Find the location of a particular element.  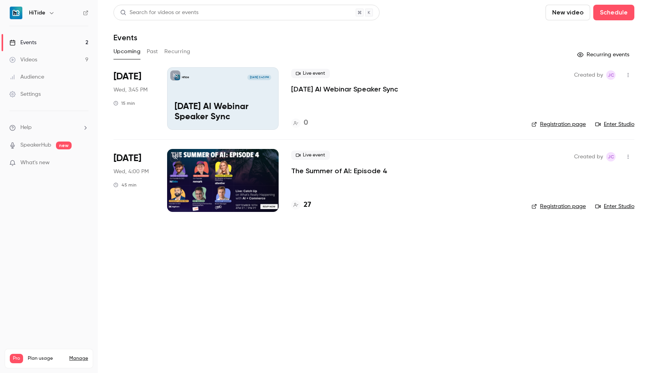

div: Sep 10 Wed, 3:45 PM (America/New York) is located at coordinates (134, 99).